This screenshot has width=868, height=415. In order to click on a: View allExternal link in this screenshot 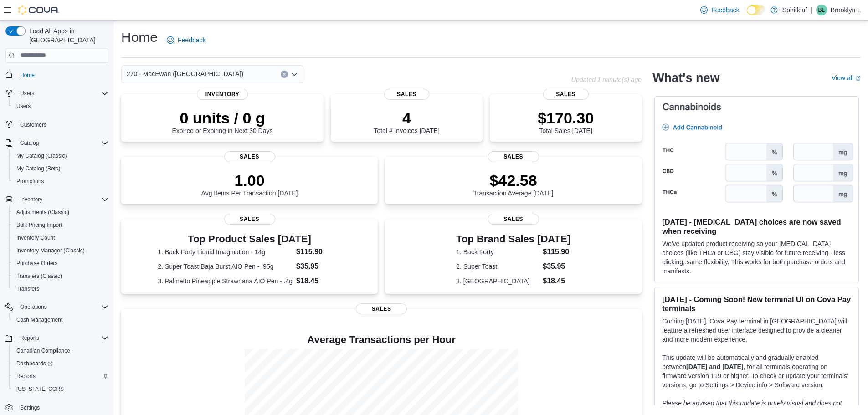, I will do `click(846, 78)`.